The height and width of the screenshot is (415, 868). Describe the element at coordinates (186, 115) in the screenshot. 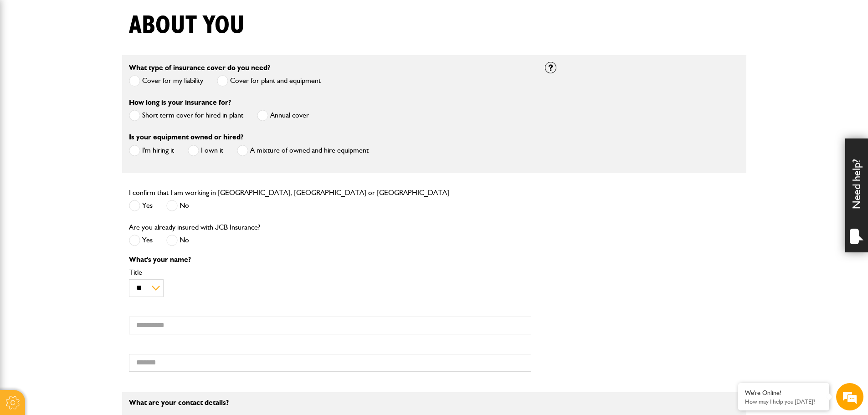

I see `label: Short term cover for hired in plant` at that location.